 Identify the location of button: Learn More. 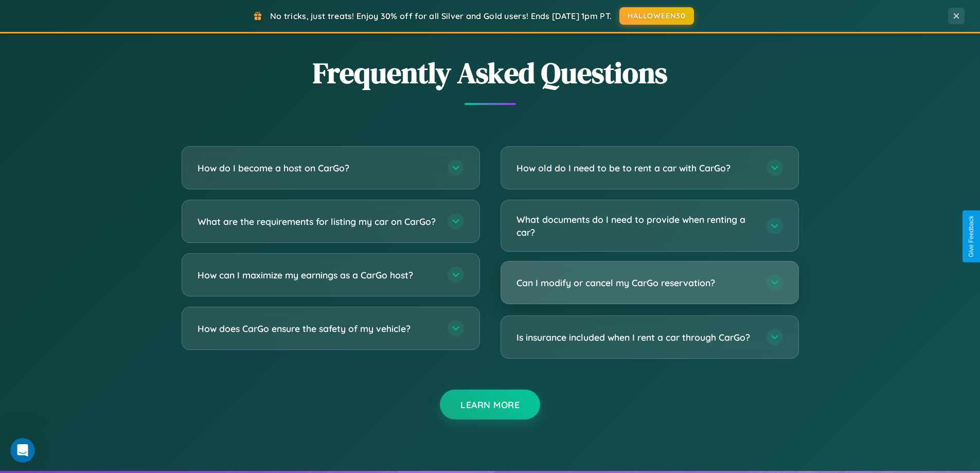
(490, 404).